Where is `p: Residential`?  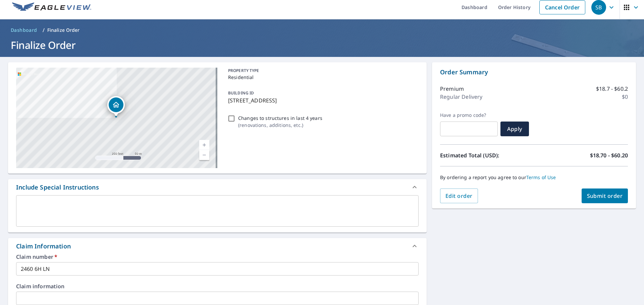 p: Residential is located at coordinates (322, 77).